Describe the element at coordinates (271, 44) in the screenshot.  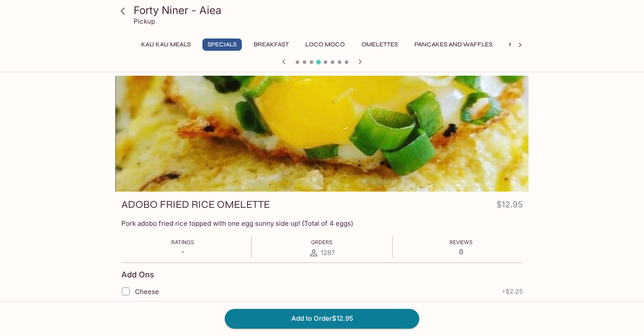
I see `button: Breakfast` at that location.